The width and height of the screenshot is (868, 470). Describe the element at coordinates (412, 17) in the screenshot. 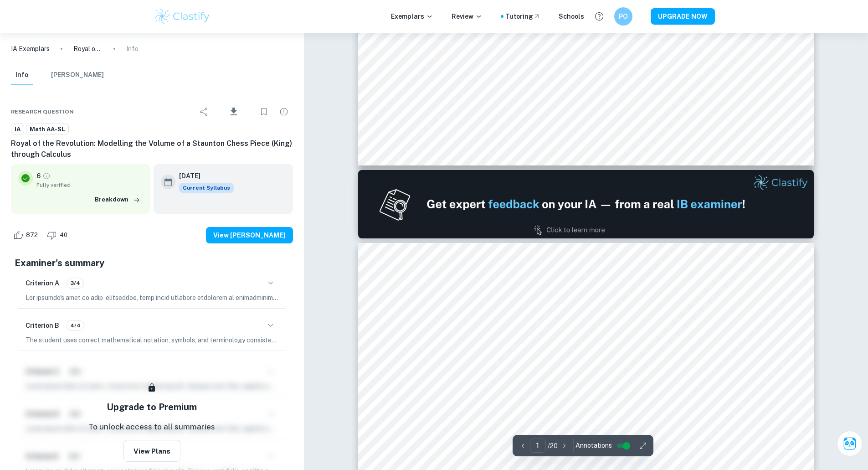

I see `p: Exemplars` at that location.